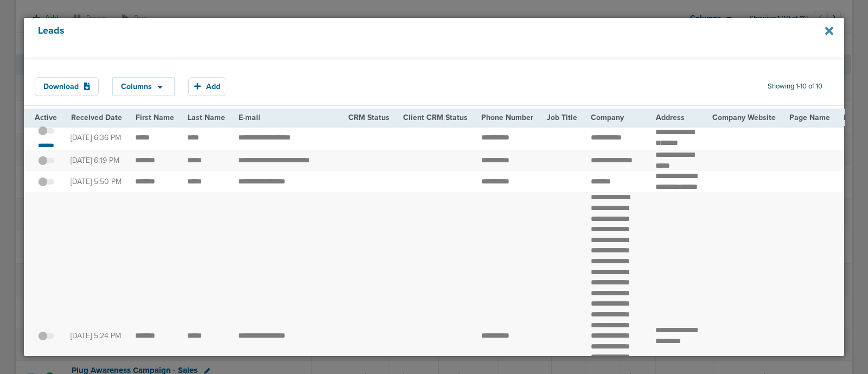 This screenshot has width=868, height=374. I want to click on button: Add, so click(207, 87).